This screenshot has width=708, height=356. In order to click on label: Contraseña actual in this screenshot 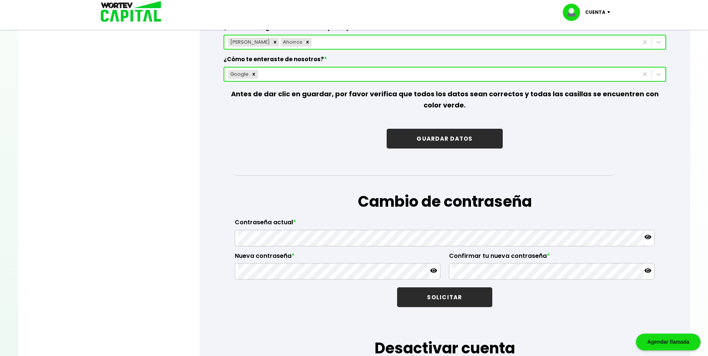, I will do `click(445, 224)`.